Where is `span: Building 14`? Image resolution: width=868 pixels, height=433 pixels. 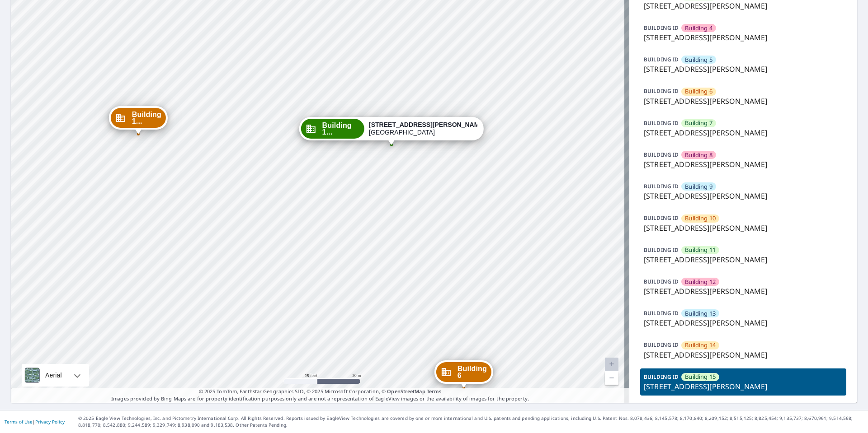 span: Building 14 is located at coordinates (701, 345).